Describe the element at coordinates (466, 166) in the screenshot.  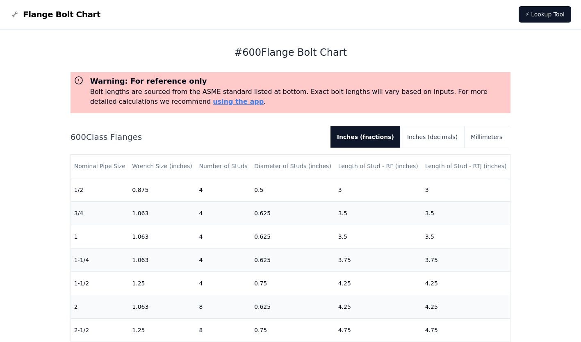
I see `th: Length of Stud - RTJ (inches)` at that location.